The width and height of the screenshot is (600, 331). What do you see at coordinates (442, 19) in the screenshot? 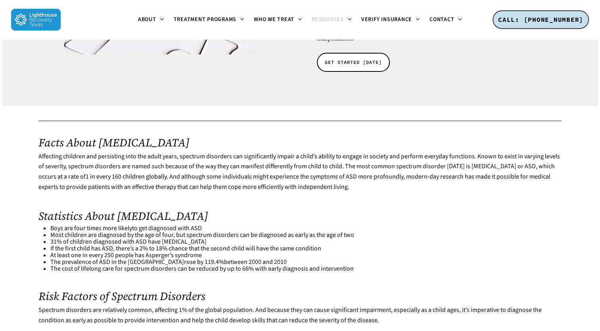
I see `span: Contact` at bounding box center [442, 19].